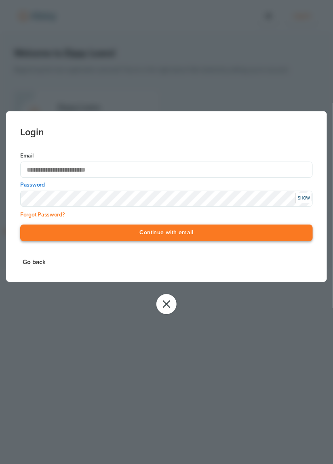 Image resolution: width=333 pixels, height=464 pixels. What do you see at coordinates (166, 185) in the screenshot?
I see `label: Password` at bounding box center [166, 185].